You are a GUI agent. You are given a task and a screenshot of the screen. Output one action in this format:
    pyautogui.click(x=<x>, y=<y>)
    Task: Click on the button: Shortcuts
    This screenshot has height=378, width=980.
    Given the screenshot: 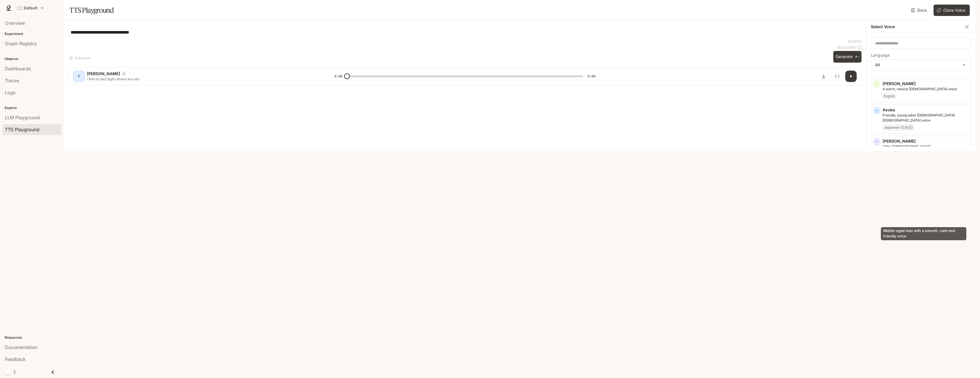 What is the action you would take?
    pyautogui.click(x=80, y=58)
    